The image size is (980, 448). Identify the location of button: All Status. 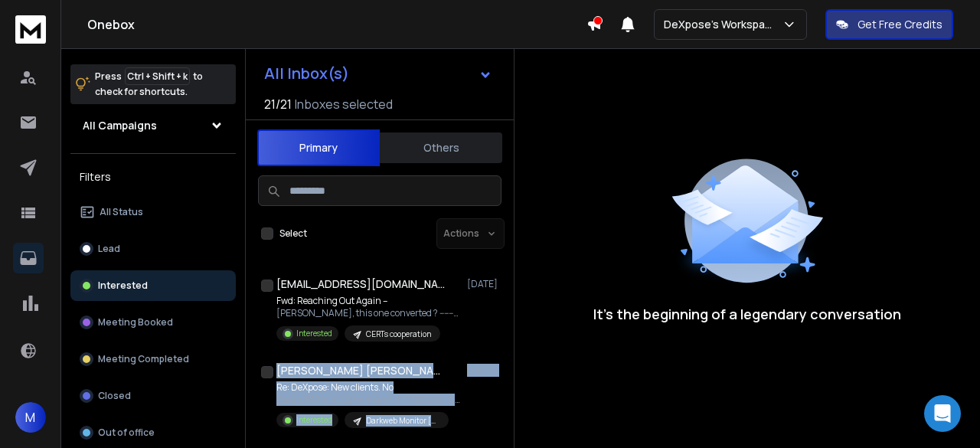
(153, 212).